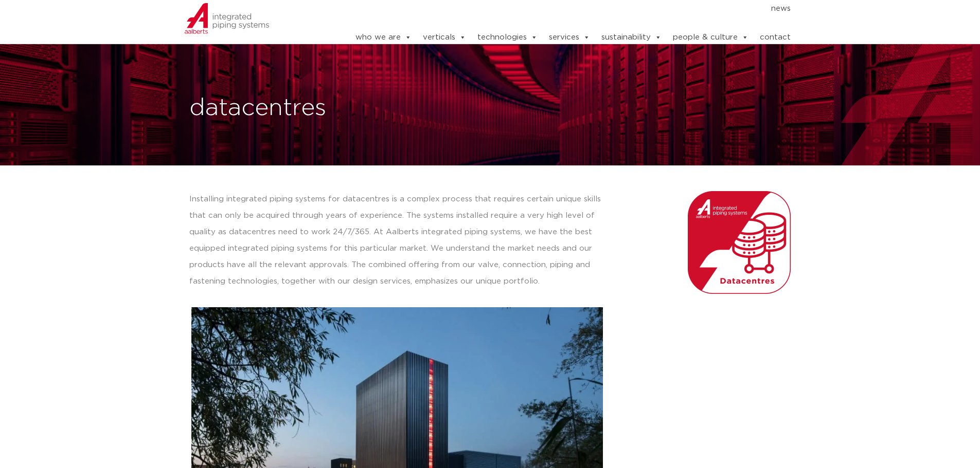 The width and height of the screenshot is (980, 468). Describe the element at coordinates (631, 37) in the screenshot. I see `a: sustainability` at that location.